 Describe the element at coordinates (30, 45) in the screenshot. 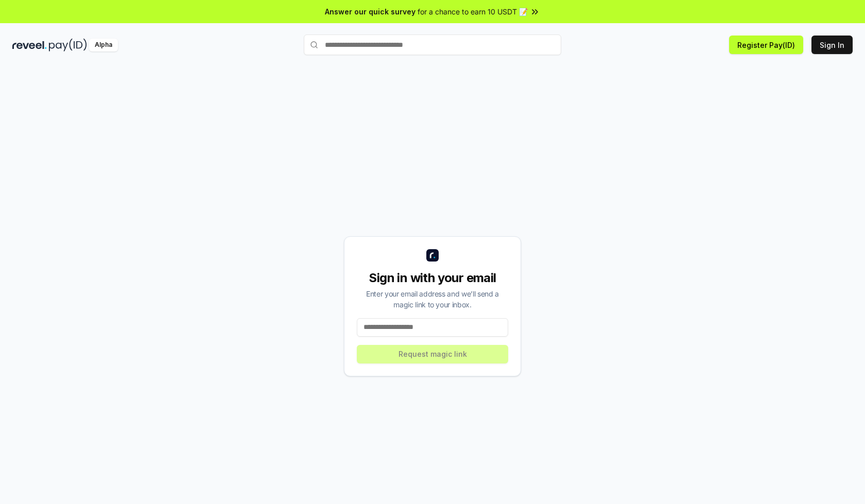

I see `img: reveel_dark` at that location.